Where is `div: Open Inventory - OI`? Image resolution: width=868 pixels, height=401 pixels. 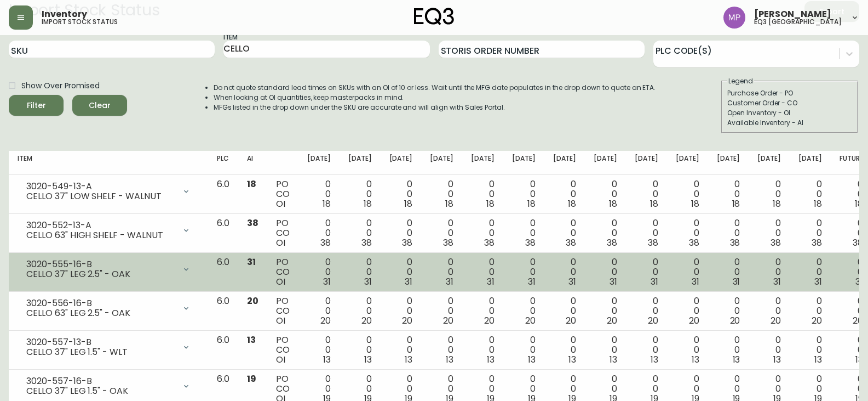 div: Open Inventory - OI is located at coordinates (790, 113).